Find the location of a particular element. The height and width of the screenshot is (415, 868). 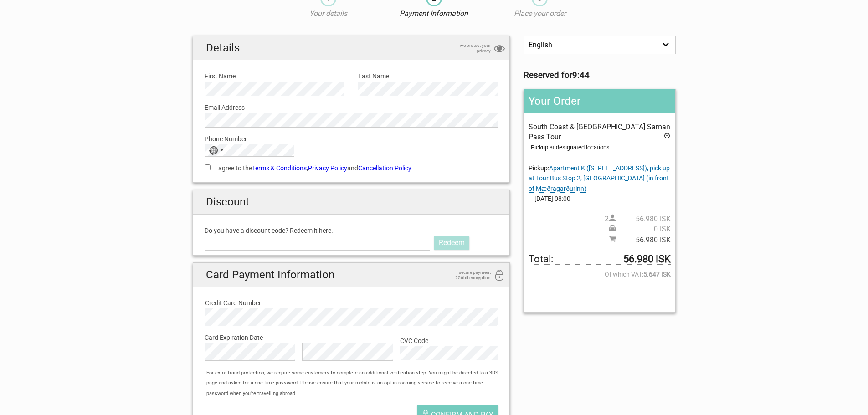

h2: Card Payment Information is located at coordinates (351, 275).